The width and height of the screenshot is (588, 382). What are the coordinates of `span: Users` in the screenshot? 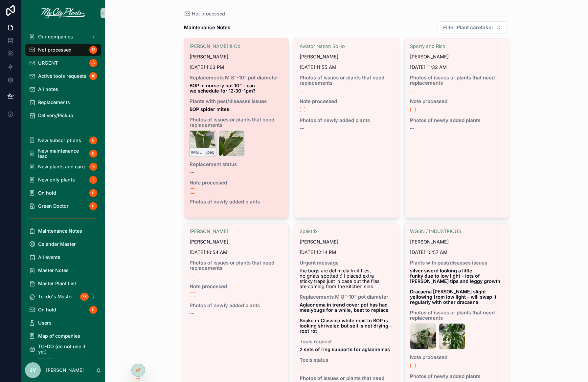 It's located at (45, 323).